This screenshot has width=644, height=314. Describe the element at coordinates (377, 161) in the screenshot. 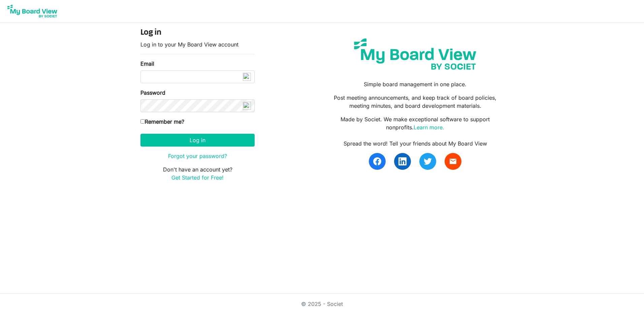

I see `img: facebook.svg` at that location.